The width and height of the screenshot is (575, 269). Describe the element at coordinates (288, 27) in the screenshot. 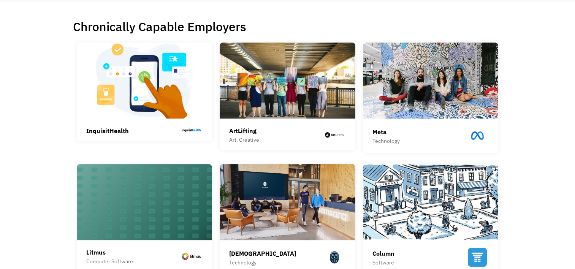

I see `h1: Chronically Capable Employers` at that location.